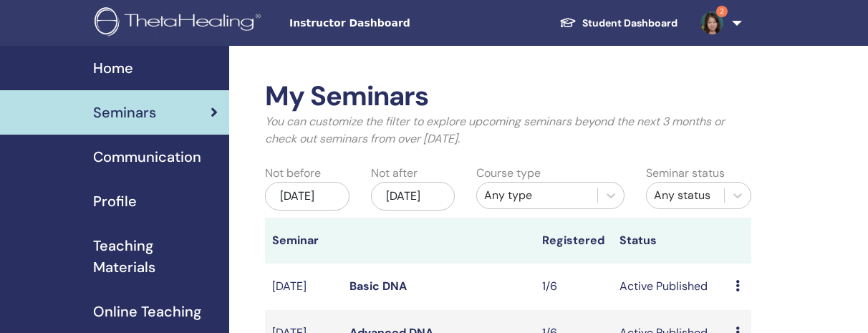  What do you see at coordinates (115, 201) in the screenshot?
I see `span: Profile` at bounding box center [115, 201].